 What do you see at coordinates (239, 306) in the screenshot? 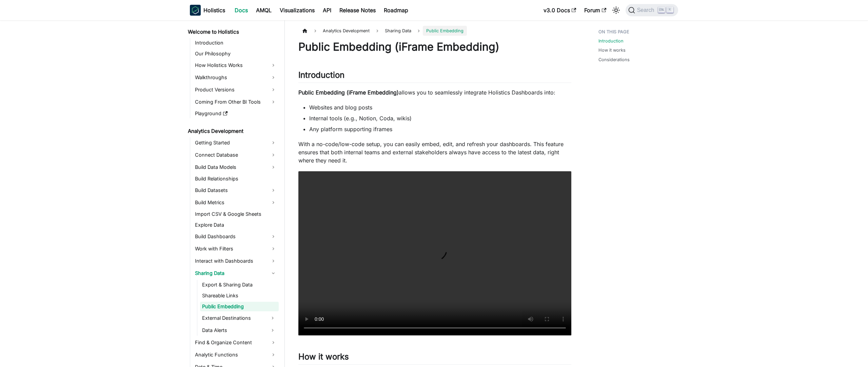
I see `a: Public Embedding` at bounding box center [239, 306].